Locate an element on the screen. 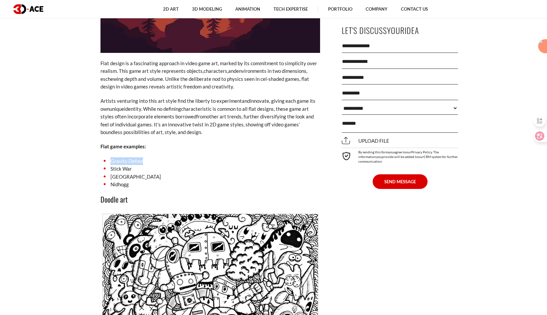 The height and width of the screenshot is (315, 547). div: By sending this form agree to Privacy Policy. The information provide will be added to CRM system... is located at coordinates (400, 156).